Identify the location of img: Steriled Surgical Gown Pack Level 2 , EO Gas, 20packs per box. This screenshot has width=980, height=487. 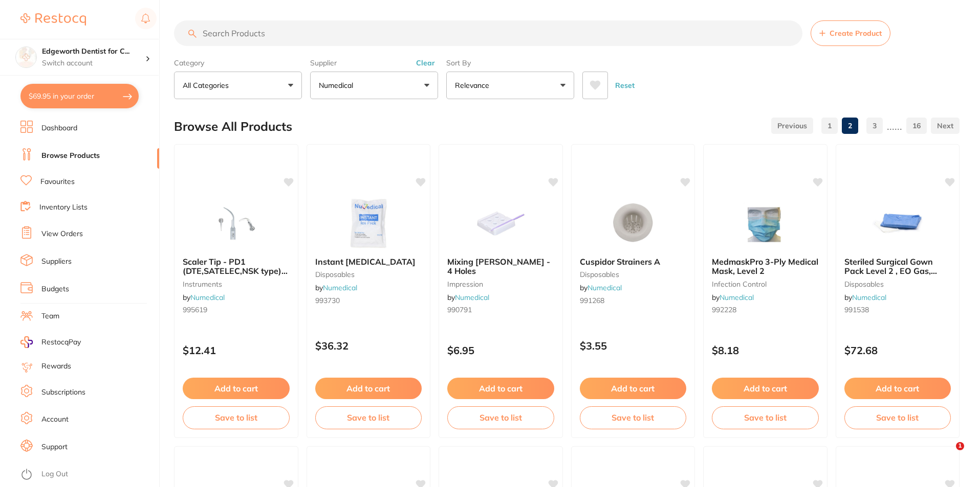
(898, 224).